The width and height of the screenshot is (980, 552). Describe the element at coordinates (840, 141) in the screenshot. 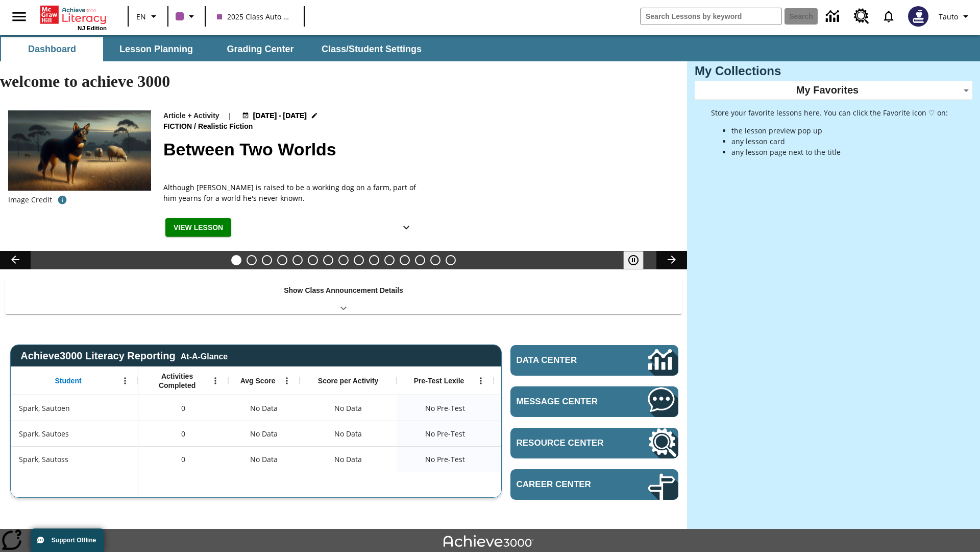

I see `li: any lesson card` at that location.